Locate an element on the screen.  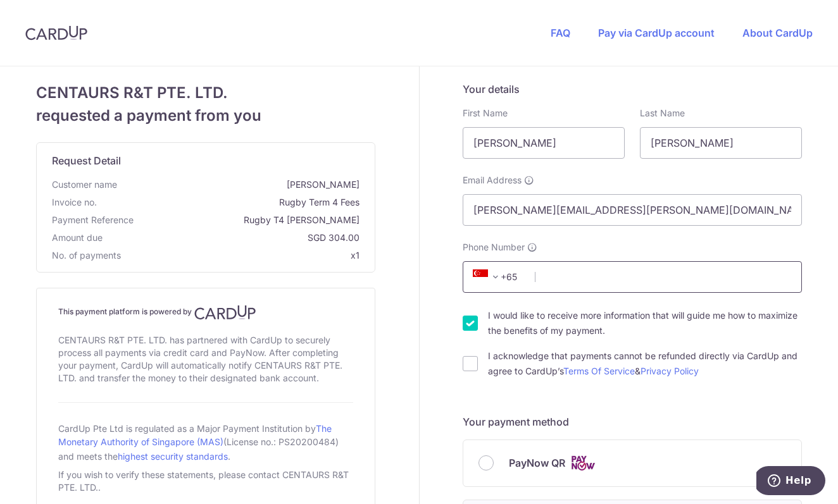
input: First name is located at coordinates (544, 143).